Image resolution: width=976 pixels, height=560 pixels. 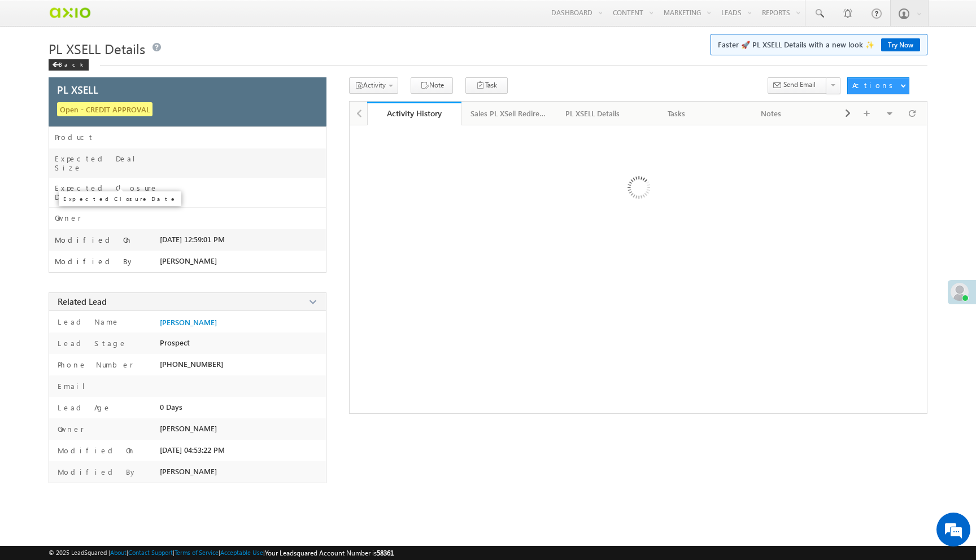 What do you see at coordinates (118, 553) in the screenshot?
I see `a: About` at bounding box center [118, 553].